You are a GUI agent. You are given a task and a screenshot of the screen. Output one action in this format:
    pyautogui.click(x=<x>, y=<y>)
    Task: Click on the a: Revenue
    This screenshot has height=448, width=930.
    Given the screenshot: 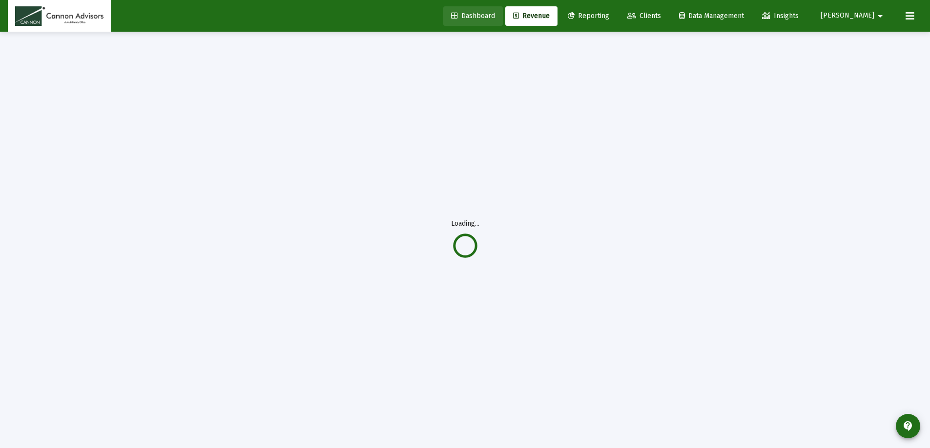 What is the action you would take?
    pyautogui.click(x=531, y=16)
    